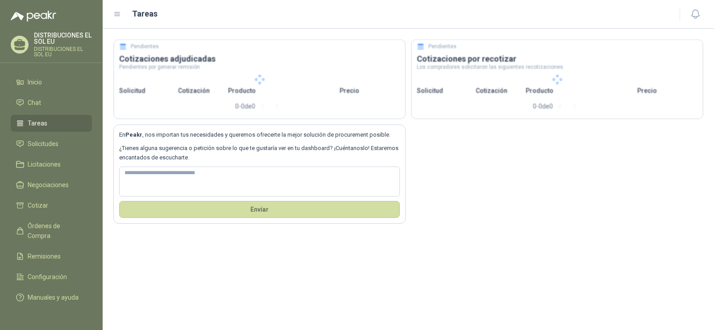 The width and height of the screenshot is (714, 330). What do you see at coordinates (33, 16) in the screenshot?
I see `img: Logo peakr` at bounding box center [33, 16].